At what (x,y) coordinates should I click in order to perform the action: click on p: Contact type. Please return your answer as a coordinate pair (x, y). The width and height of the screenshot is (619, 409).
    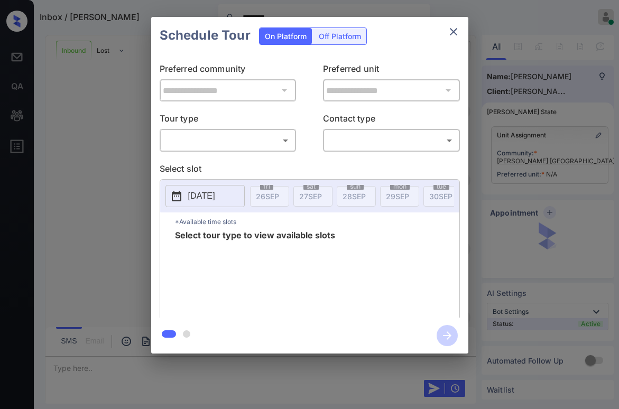
    Looking at the image, I should click on (391, 121).